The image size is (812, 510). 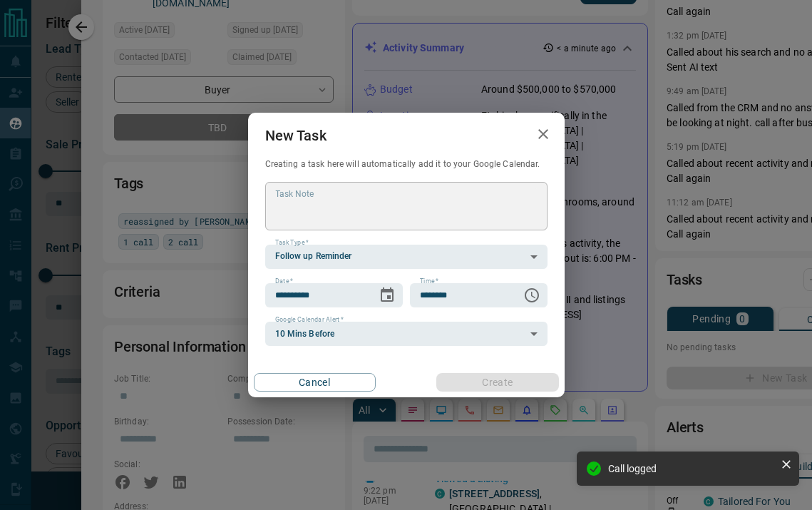 What do you see at coordinates (531, 295) in the screenshot?
I see `button: Choose time, selected time is 6:00 AM` at bounding box center [531, 295].